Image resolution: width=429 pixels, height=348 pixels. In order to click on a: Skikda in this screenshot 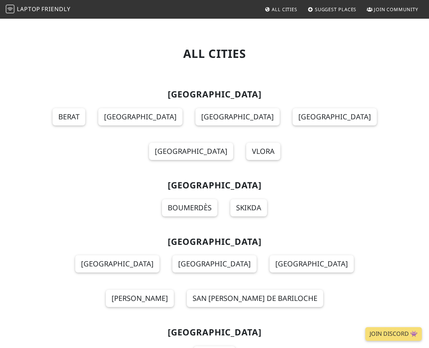, I will do `click(249, 208)`.